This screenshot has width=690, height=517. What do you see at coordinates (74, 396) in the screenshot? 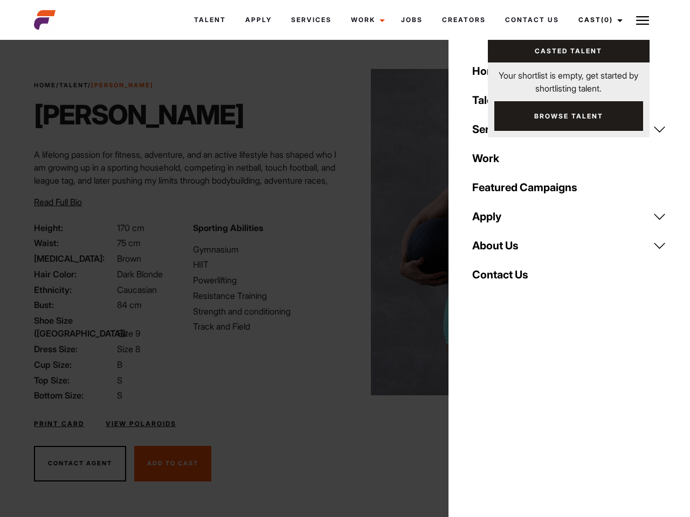
I see `span: Bottom Size:` at bounding box center [74, 396].